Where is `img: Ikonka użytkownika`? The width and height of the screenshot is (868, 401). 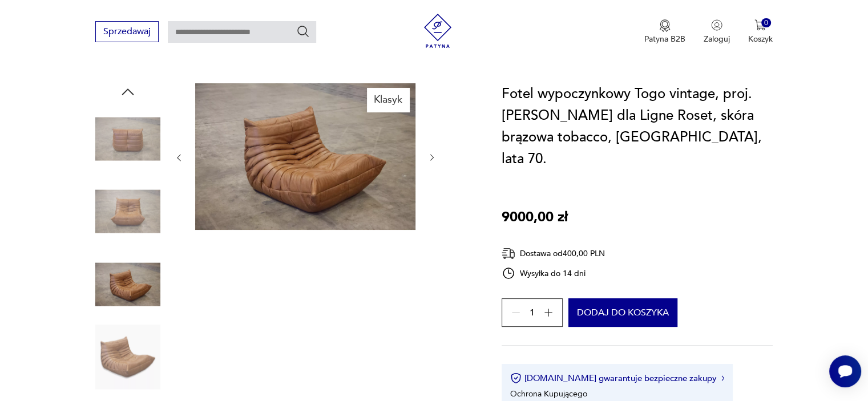
img: Ikonka użytkownika is located at coordinates (717, 25).